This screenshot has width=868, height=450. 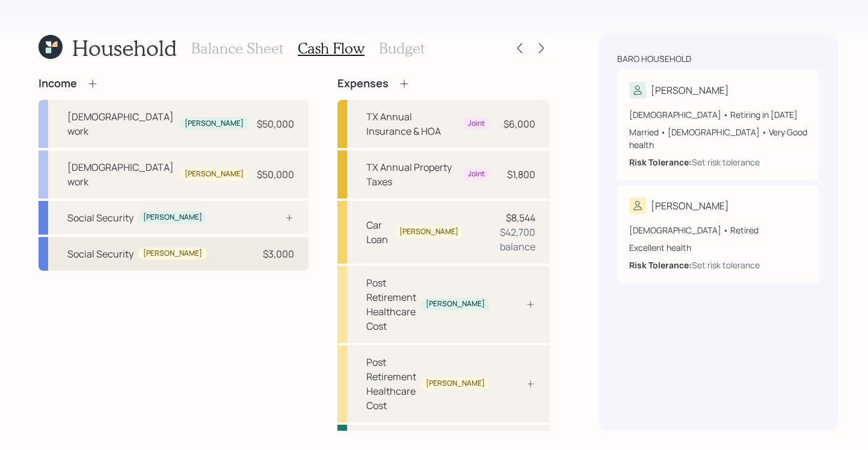 I want to click on div: Car Loan, so click(x=378, y=232).